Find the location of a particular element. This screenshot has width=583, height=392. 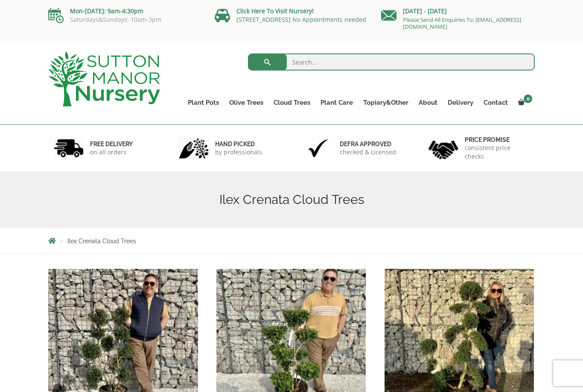

p: on all orders is located at coordinates (112, 152).